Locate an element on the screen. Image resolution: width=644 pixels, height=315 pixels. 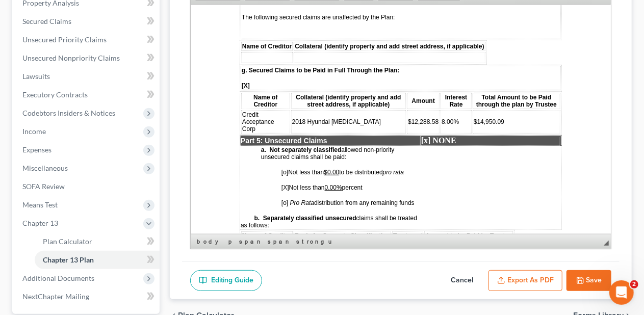
span: 2 is located at coordinates (634, 285).